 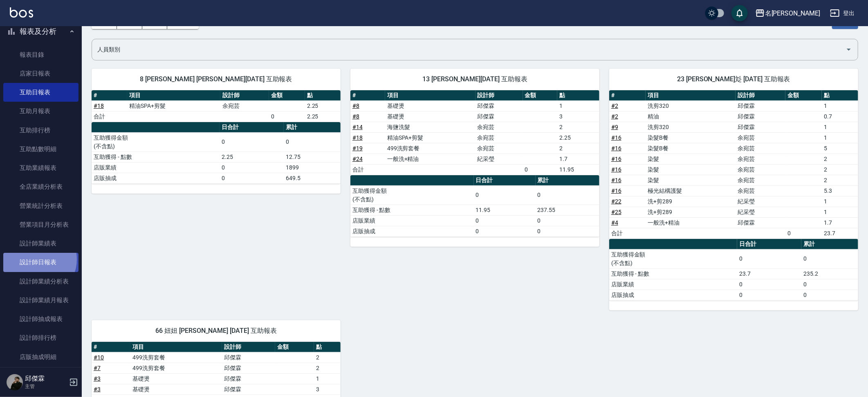 What do you see at coordinates (41, 282) in the screenshot?
I see `a: 設計師業績分析表` at bounding box center [41, 282].